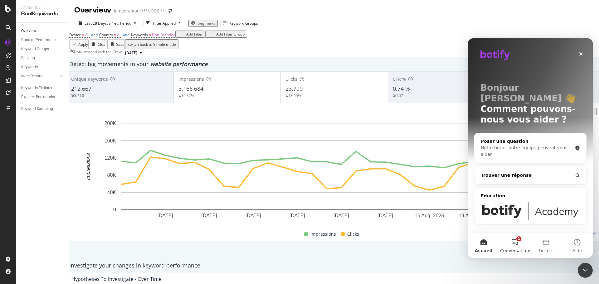  What do you see at coordinates (98, 44) in the screenshot?
I see `button: Clear` at bounding box center [98, 44].